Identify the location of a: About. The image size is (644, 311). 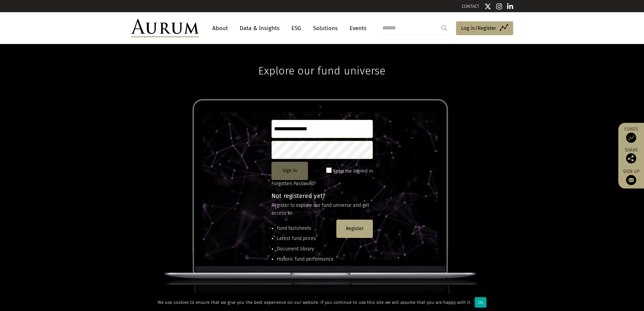
(220, 28).